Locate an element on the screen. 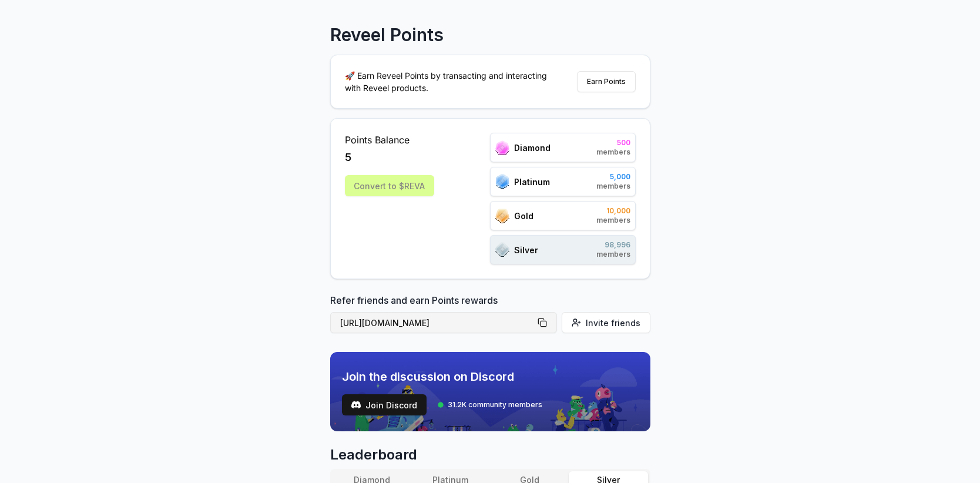  button: Earn Points is located at coordinates (606, 82).